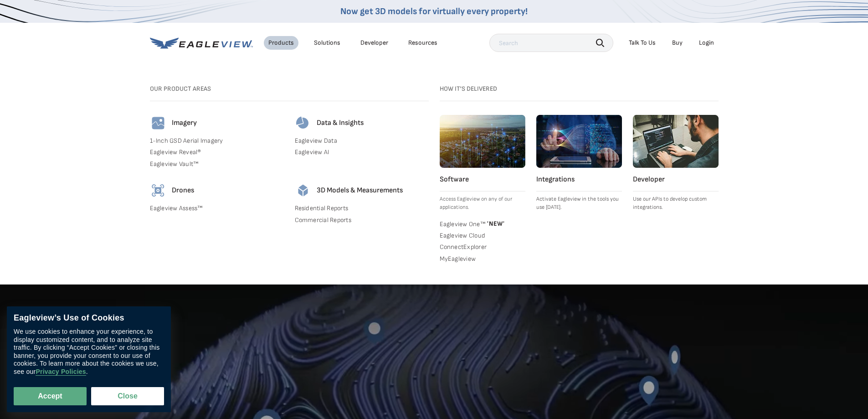 The width and height of the screenshot is (868, 419). What do you see at coordinates (158, 190) in the screenshot?
I see `img: drones-icon.svg` at bounding box center [158, 190].